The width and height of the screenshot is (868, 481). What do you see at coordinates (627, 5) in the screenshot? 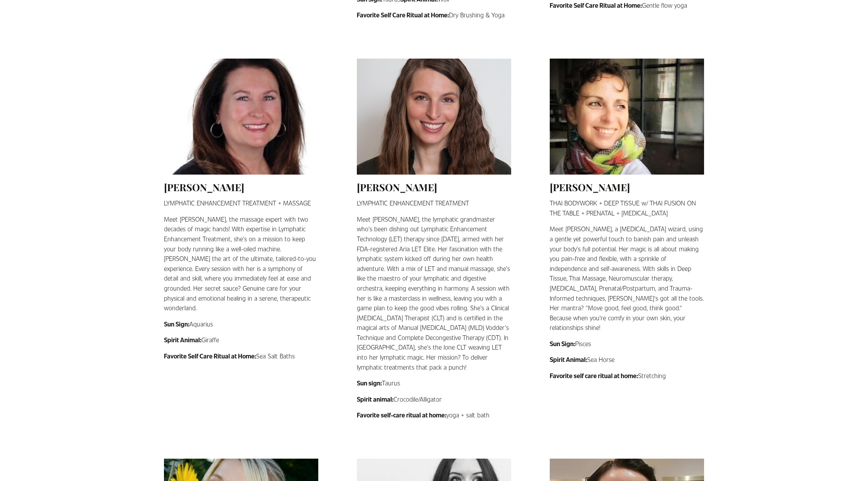
I see `p: Gentle flow yoga` at bounding box center [627, 5].